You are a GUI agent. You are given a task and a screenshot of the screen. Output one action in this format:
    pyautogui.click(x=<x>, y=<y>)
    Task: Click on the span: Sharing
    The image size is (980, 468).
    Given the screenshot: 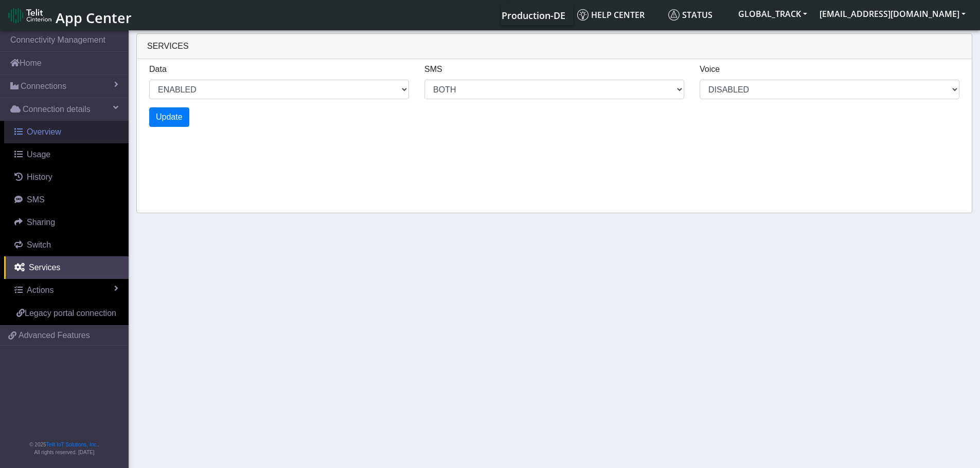 What is the action you would take?
    pyautogui.click(x=40, y=222)
    